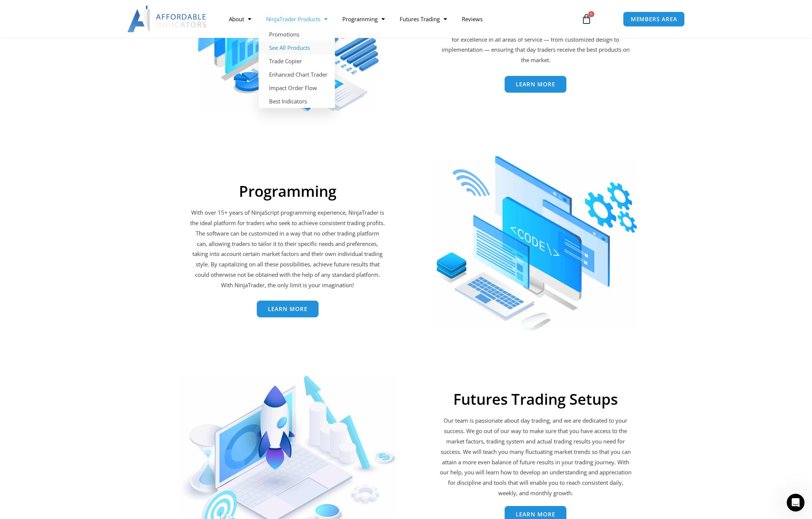 This screenshot has height=519, width=812. I want to click on img: AdobeStock 212994591 Converted scaled | Affordable Indicators – NinjaTrader, so click(535, 243).